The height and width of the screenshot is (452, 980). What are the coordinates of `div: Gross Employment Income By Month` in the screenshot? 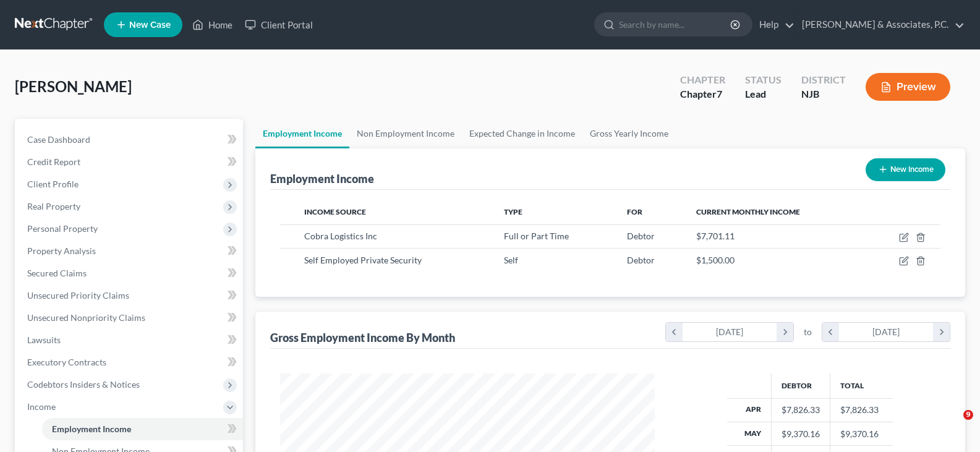 It's located at (362, 338).